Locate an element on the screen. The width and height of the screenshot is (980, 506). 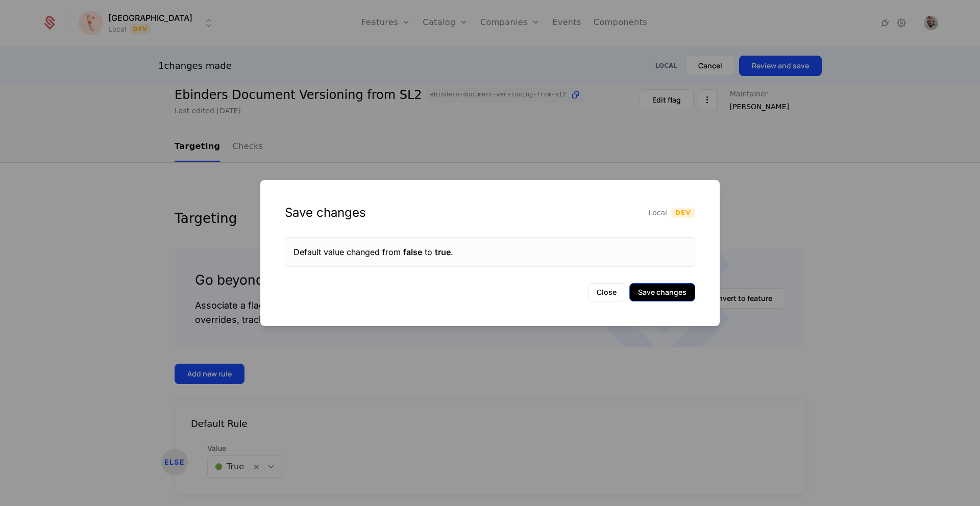
div: Default value changed from to . is located at coordinates (490, 252).